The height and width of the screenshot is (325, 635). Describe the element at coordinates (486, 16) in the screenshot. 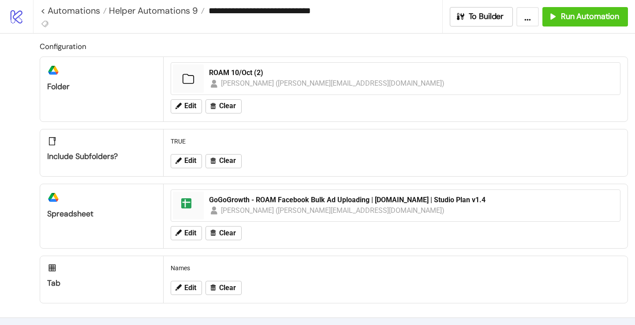

I see `span: To Builder` at that location.